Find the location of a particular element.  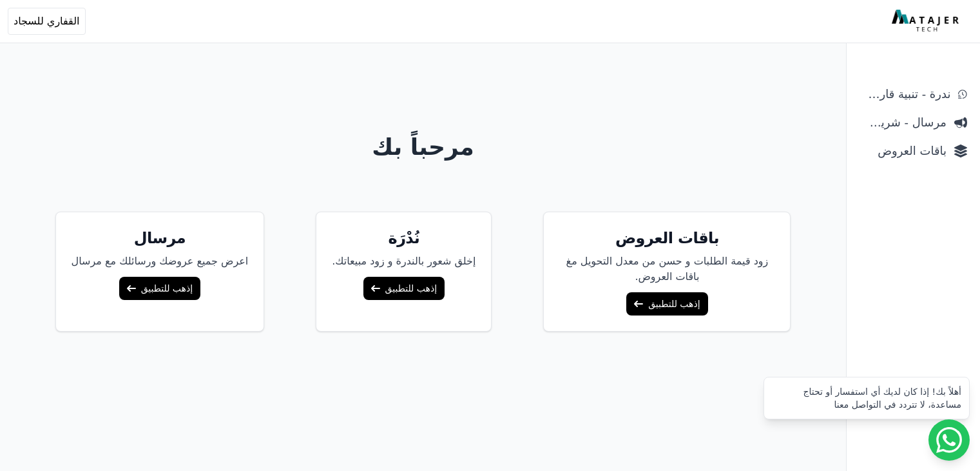

p: زود قيمة الطلبات و حسن من معدل التحويل مغ باقات العروض. is located at coordinates (667, 269).